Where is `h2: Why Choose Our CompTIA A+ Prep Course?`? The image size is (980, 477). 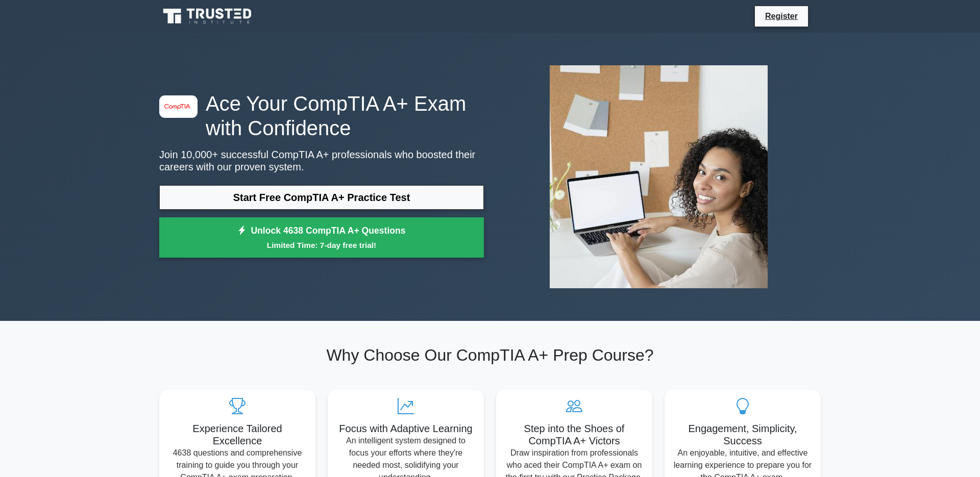 h2: Why Choose Our CompTIA A+ Prep Course? is located at coordinates (490, 355).